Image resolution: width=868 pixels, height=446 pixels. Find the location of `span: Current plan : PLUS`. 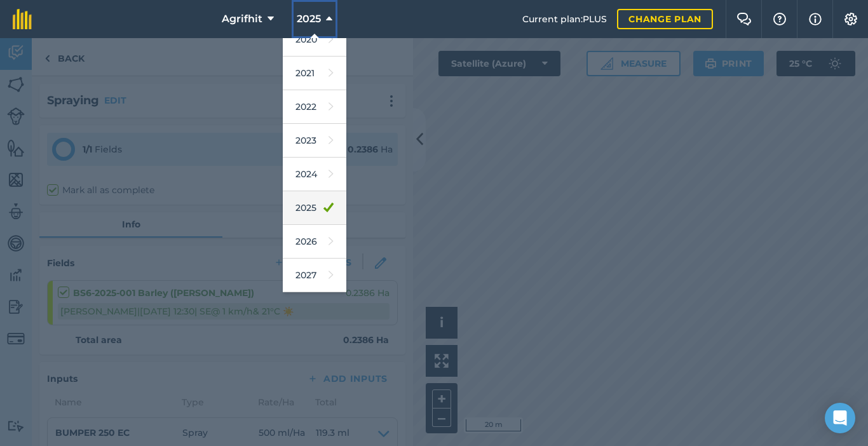

span: Current plan : PLUS is located at coordinates (565, 19).